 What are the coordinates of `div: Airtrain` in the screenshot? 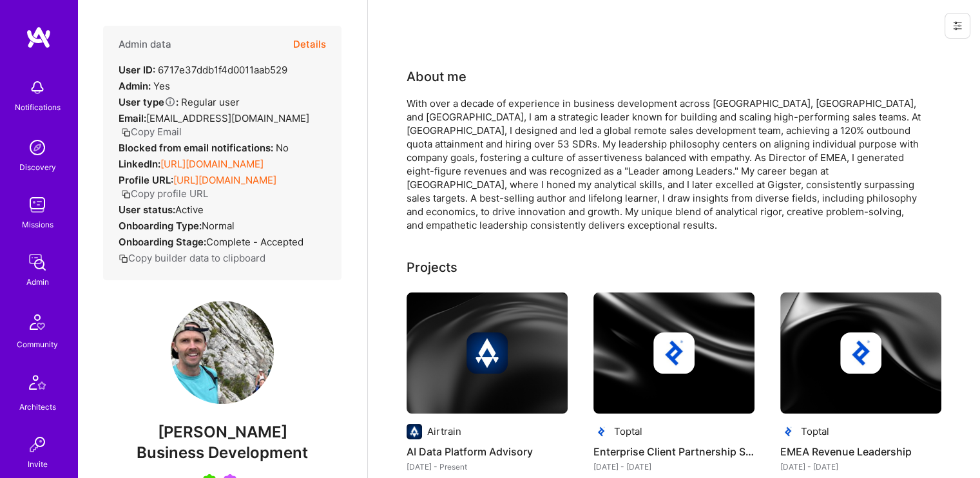 It's located at (445, 431).